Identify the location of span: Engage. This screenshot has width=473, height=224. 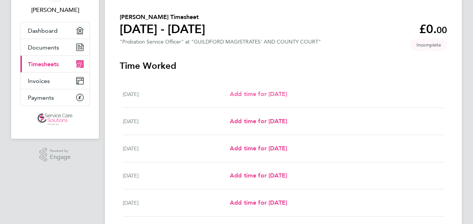
(60, 157).